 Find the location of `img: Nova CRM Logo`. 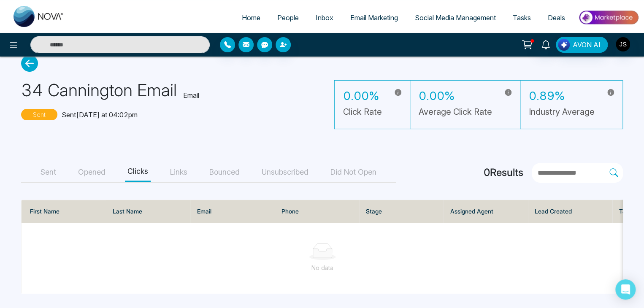

img: Nova CRM Logo is located at coordinates (39, 17).